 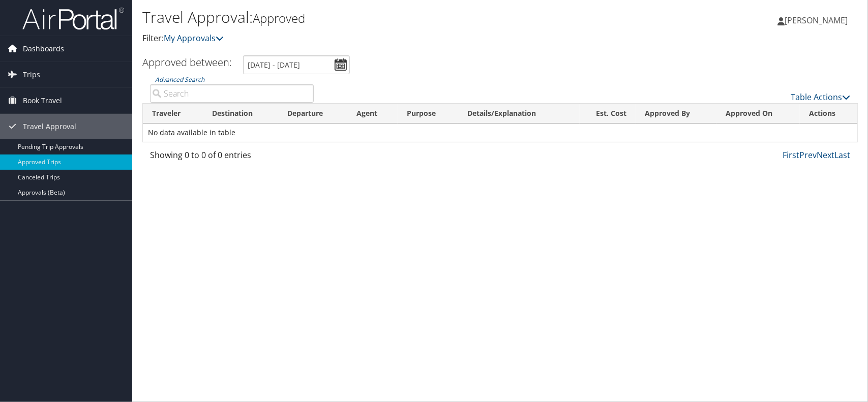 I want to click on th: Approved By: activate to sort column ascending, so click(x=676, y=114).